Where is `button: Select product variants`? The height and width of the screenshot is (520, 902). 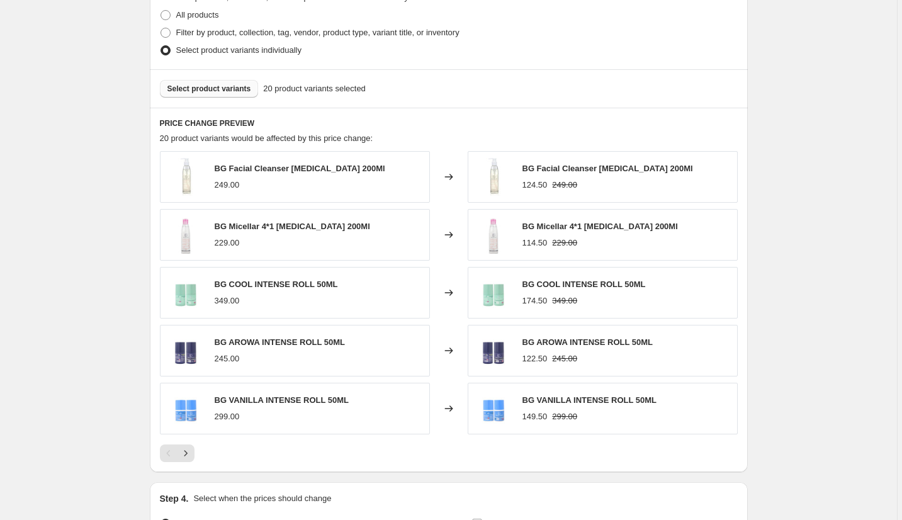 button: Select product variants is located at coordinates (209, 89).